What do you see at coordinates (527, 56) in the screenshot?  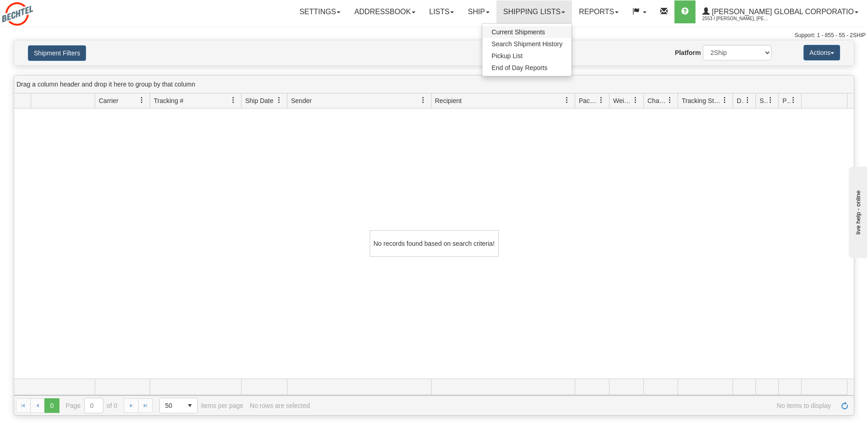 I see `a: Pickup List` at bounding box center [527, 56].